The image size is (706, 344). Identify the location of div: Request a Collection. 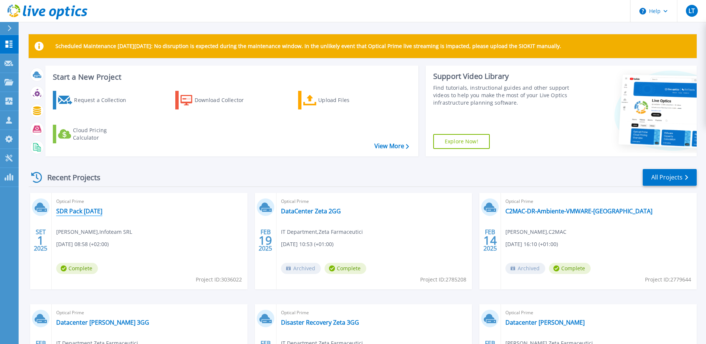
(104, 100).